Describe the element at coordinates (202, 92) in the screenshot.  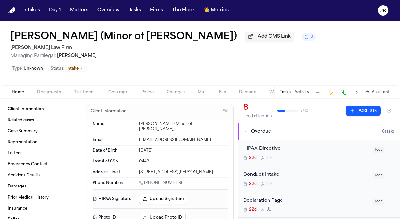
I see `span: Mail` at that location.